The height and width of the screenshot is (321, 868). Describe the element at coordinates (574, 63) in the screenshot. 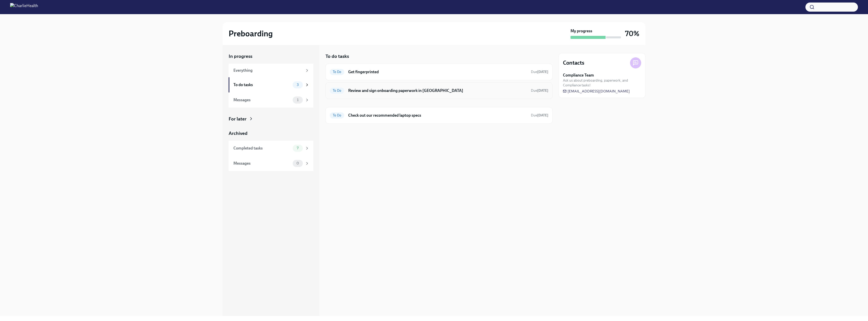

I see `h4: Contacts` at that location.